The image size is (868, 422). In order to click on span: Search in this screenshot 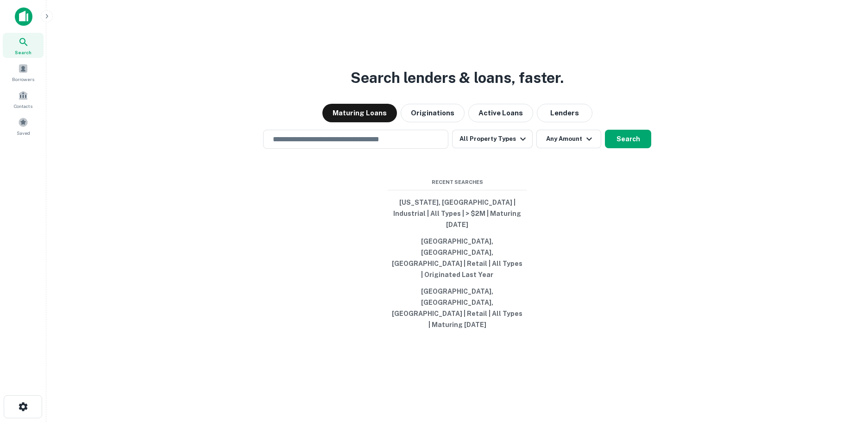, I will do `click(23, 52)`.